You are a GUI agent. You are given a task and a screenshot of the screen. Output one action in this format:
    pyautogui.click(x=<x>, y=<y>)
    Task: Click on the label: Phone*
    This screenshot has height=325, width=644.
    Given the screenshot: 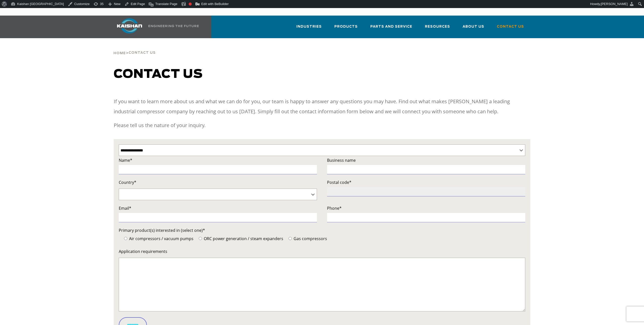 What is the action you would take?
    pyautogui.click(x=426, y=209)
    